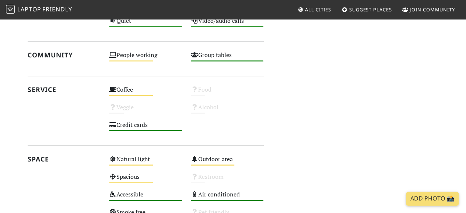 Image resolution: width=466 pixels, height=213 pixels. Describe the element at coordinates (428, 10) in the screenshot. I see `a: Join Community` at that location.